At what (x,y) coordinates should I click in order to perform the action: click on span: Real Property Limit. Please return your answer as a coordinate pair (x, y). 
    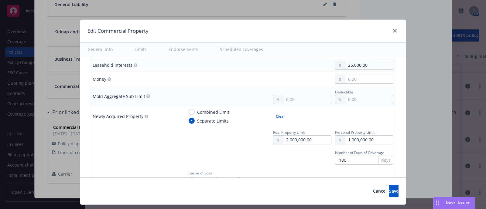
    Looking at the image, I should click on (289, 132).